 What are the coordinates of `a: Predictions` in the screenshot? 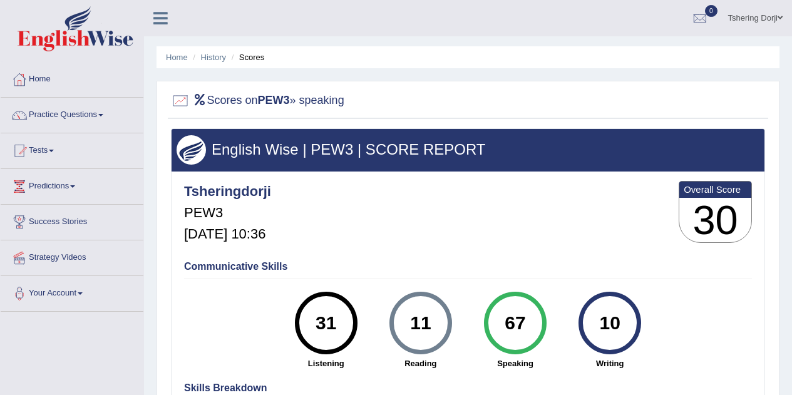 It's located at (72, 185).